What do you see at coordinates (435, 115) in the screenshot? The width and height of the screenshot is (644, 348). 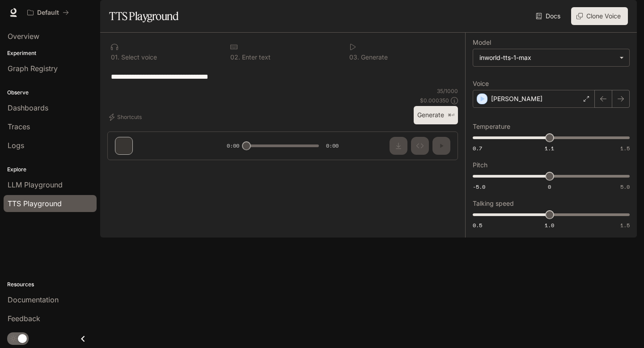 I see `button: Generate⌘⏎` at bounding box center [435, 115].